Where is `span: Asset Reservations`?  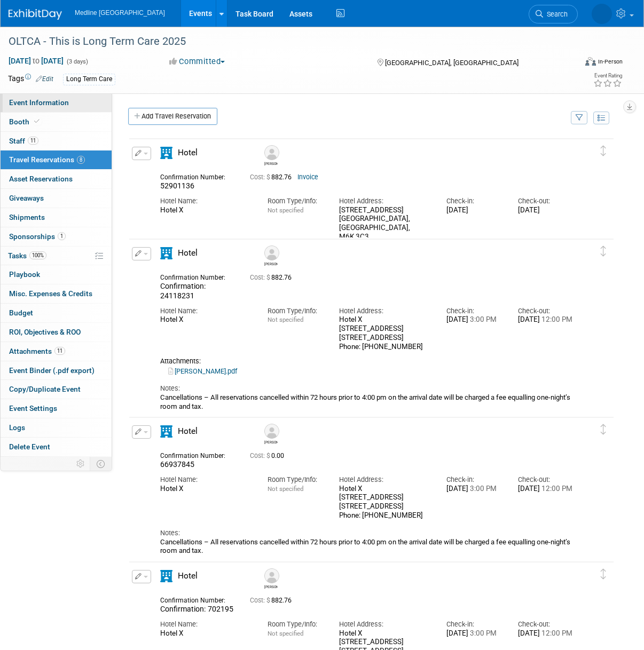
span: Asset Reservations is located at coordinates (40, 179).